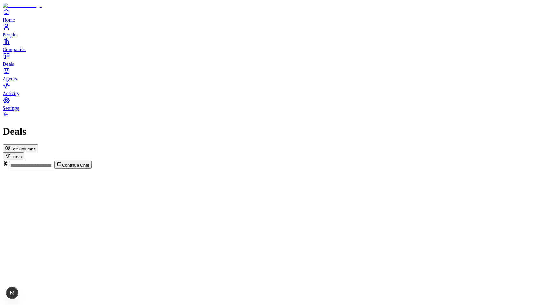 Image resolution: width=548 pixels, height=305 pixels. Describe the element at coordinates (23, 149) in the screenshot. I see `span: Edit Columns` at that location.